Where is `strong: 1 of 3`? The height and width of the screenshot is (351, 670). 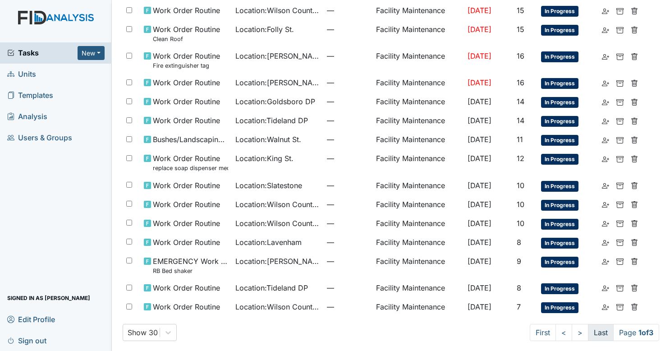 strong: 1 of 3 is located at coordinates (645, 332).